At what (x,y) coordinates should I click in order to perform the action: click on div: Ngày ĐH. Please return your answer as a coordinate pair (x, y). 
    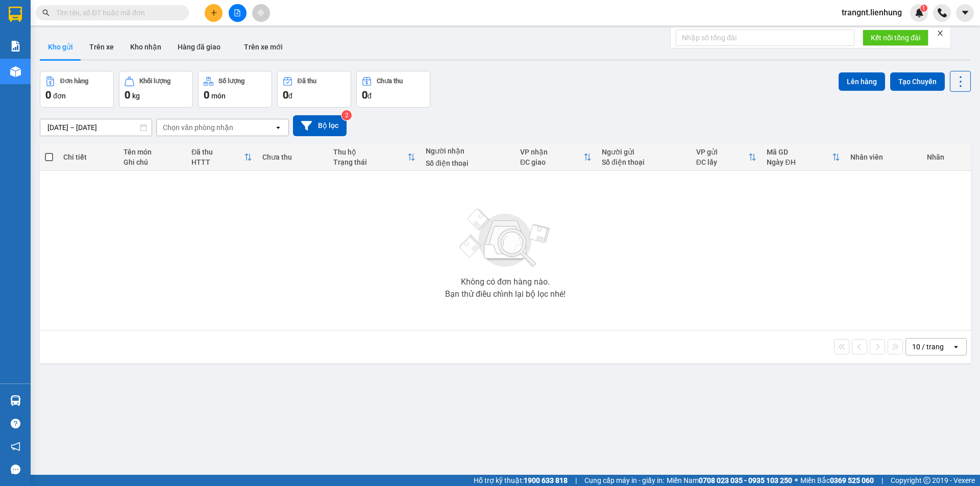
    Looking at the image, I should click on (799, 162).